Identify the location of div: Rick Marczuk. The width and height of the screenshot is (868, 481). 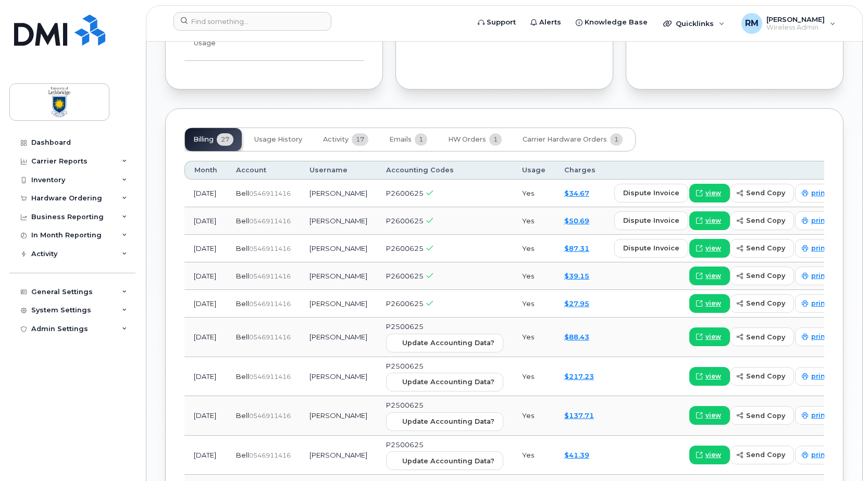
(788, 23).